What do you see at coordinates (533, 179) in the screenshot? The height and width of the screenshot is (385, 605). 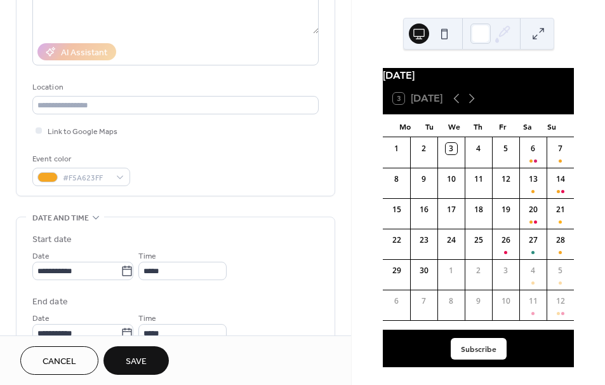 I see `div: 13` at bounding box center [533, 179].